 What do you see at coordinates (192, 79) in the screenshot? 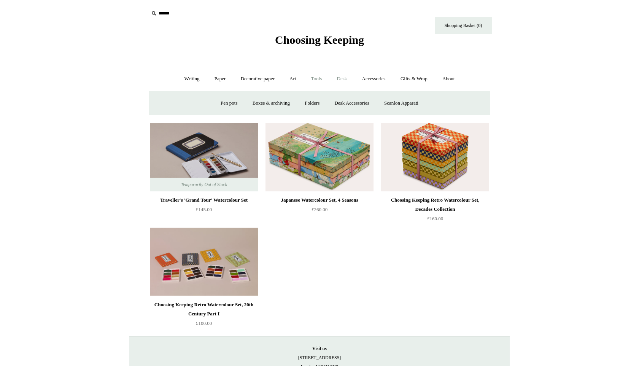
I see `a: Writing` at bounding box center [192, 79].